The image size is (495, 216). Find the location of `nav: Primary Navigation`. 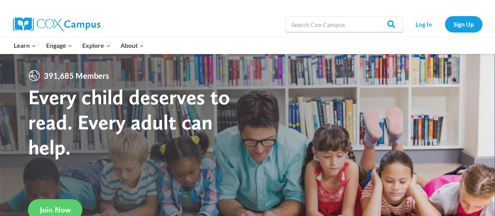

nav: Primary Navigation is located at coordinates (79, 45).